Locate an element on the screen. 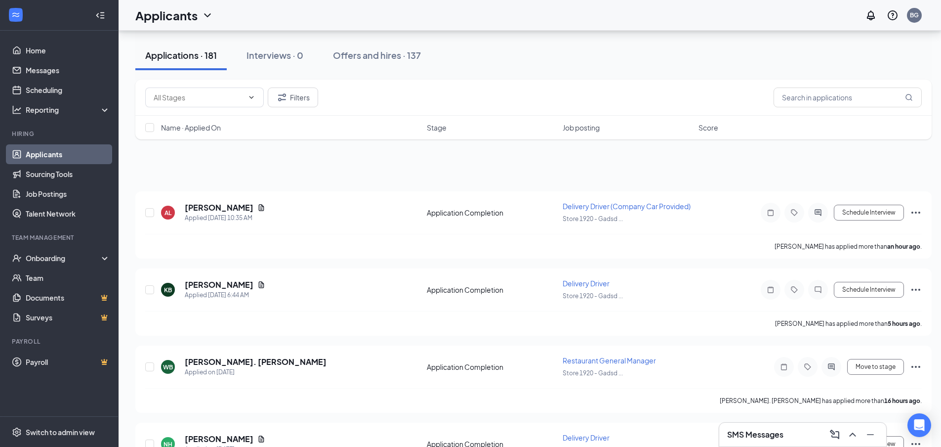 Image resolution: width=941 pixels, height=447 pixels. svg: ComposeMessage is located at coordinates (835, 434).